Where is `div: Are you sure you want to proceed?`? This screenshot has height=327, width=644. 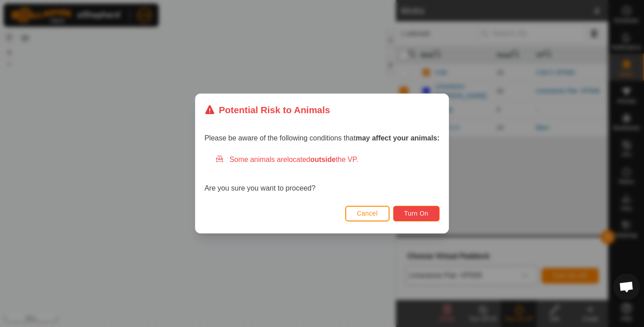
div: Are you sure you want to proceed? is located at coordinates (322, 174).